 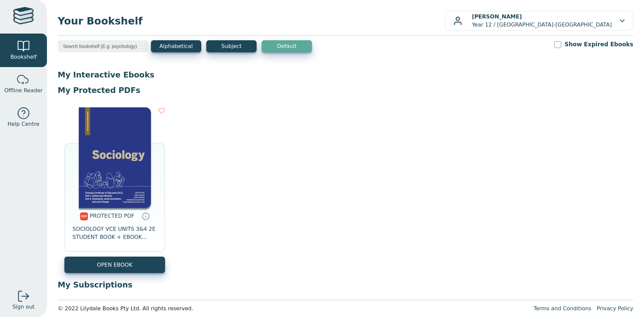 I want to click on span: Help Centre, so click(x=23, y=124).